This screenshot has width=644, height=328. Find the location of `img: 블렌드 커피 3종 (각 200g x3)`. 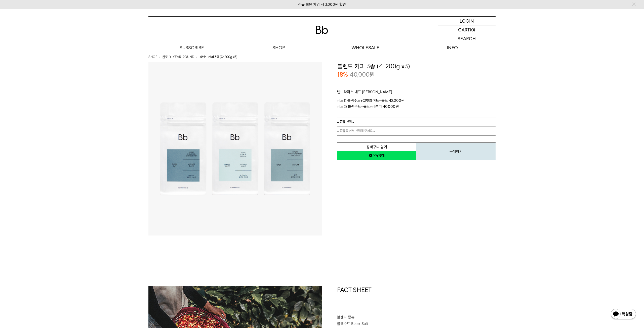

img: 블렌드 커피 3종 (각 200g x3) is located at coordinates (235, 149).